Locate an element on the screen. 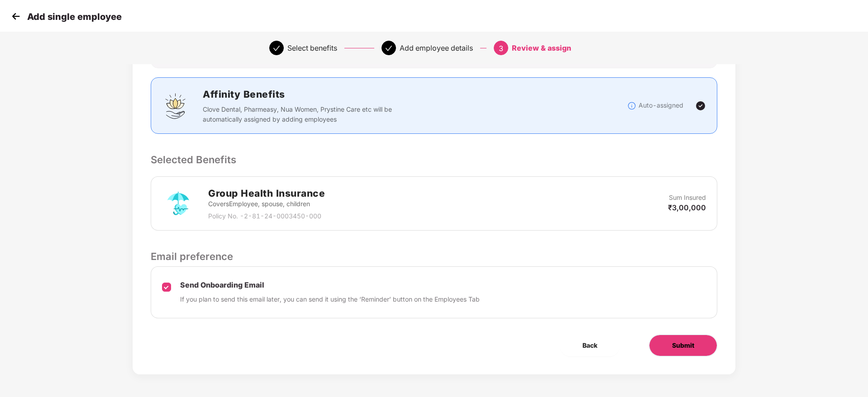 The height and width of the screenshot is (397, 868). p: If you plan to send this email later, you can send it using the ‘Reminder’ button on the Employee... is located at coordinates (330, 299).